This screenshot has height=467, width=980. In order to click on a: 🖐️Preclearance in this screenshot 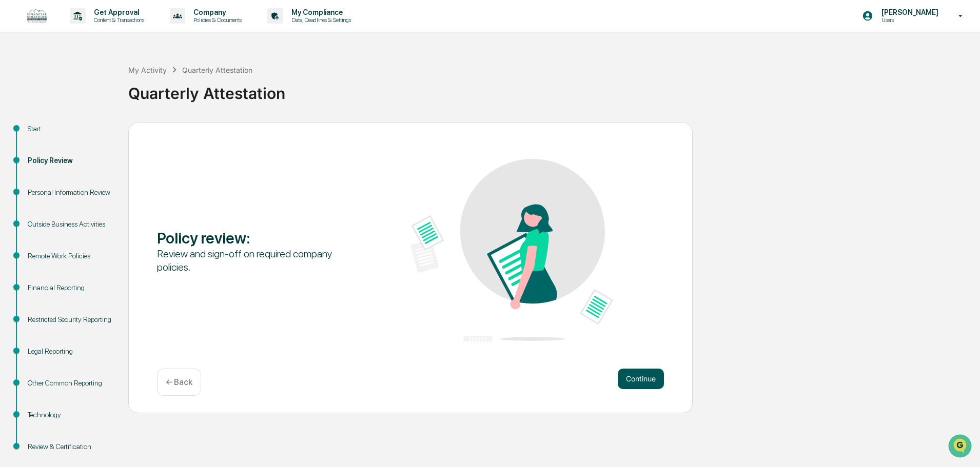, I will do `click(38, 134)`.